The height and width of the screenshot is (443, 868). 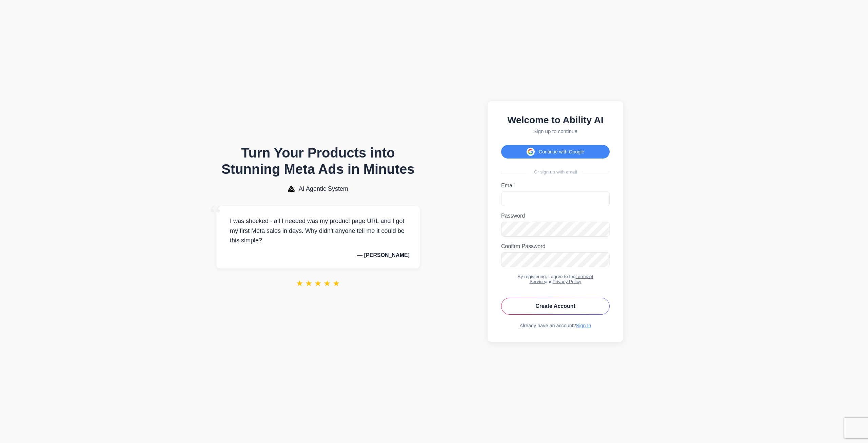 What do you see at coordinates (291, 189) in the screenshot?
I see `img: AI Agentic System Logo` at bounding box center [291, 189].